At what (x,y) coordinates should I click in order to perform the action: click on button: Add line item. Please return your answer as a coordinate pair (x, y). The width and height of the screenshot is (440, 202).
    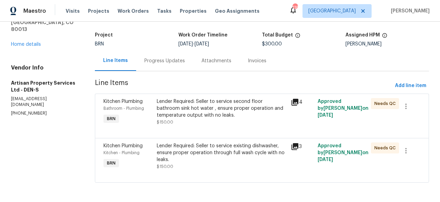
    Looking at the image, I should click on (410, 86).